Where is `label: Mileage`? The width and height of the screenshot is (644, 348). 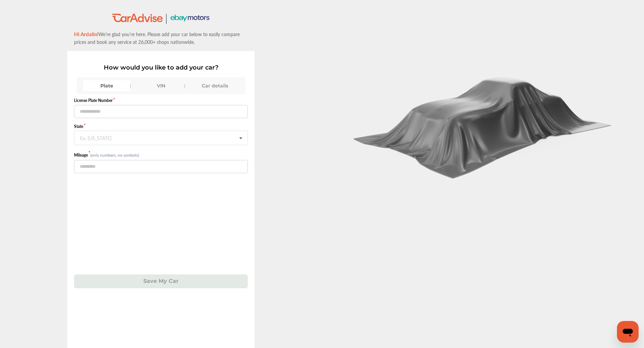 label: Mileage is located at coordinates (82, 155).